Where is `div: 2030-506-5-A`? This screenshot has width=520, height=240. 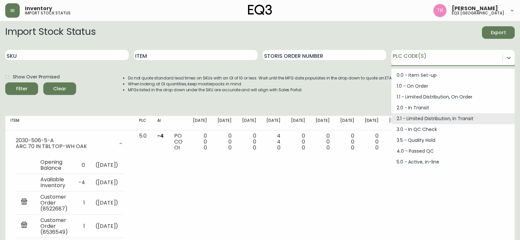
div: 2030-506-5-A is located at coordinates (65, 140).